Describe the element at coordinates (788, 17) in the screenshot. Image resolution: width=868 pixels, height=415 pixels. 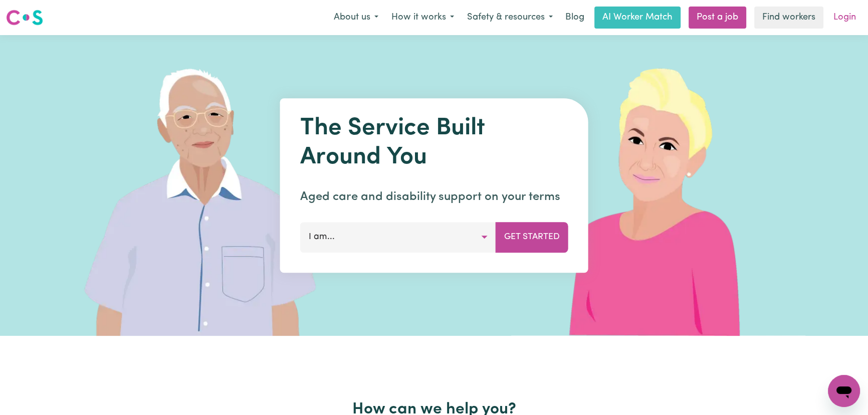
I see `a: Find workers` at that location.